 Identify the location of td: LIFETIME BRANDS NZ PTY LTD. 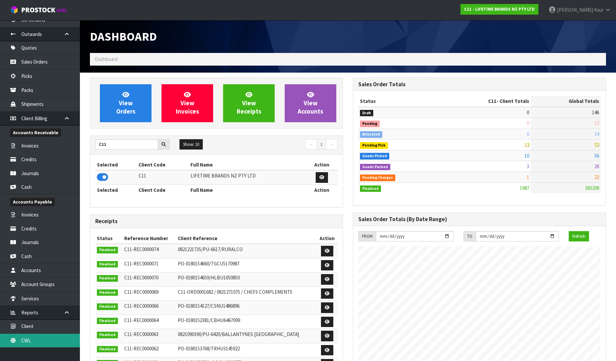
(248, 177).